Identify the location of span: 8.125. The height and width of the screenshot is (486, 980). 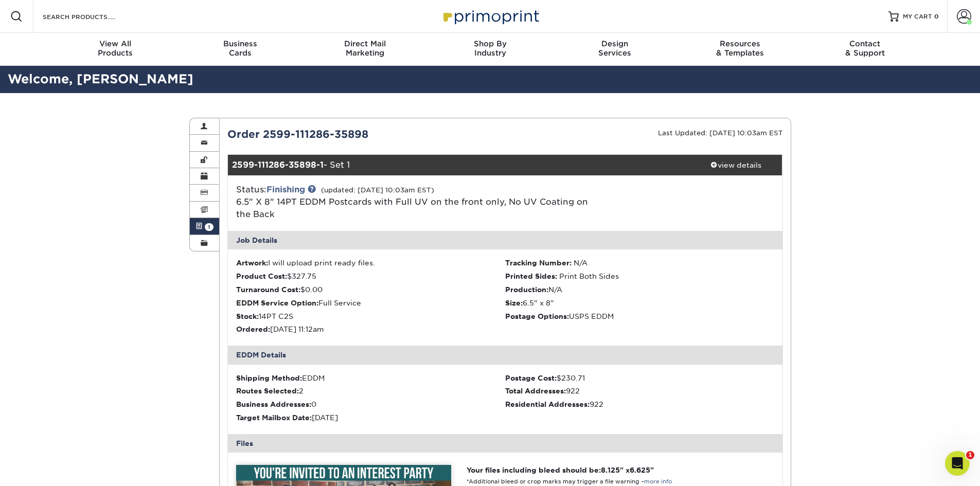
(610, 470).